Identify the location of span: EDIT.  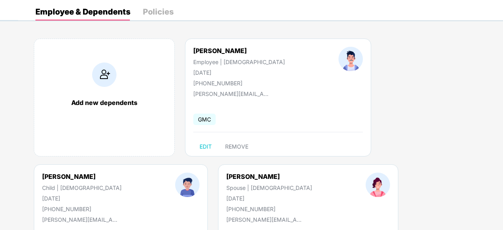
(205, 147).